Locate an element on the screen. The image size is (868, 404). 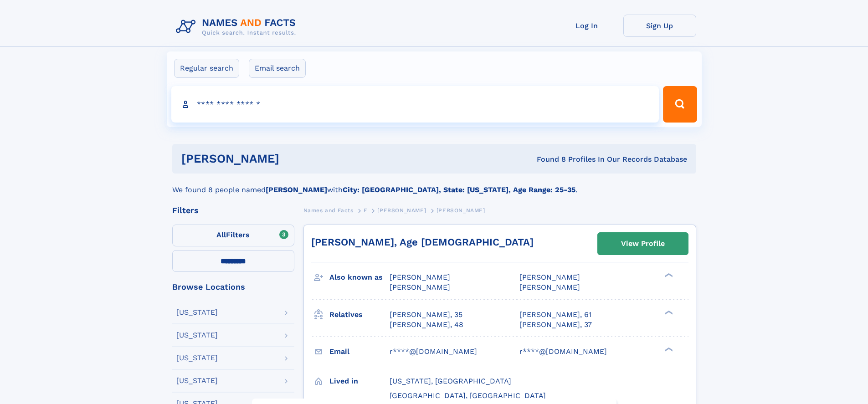
a: F is located at coordinates (365, 210).